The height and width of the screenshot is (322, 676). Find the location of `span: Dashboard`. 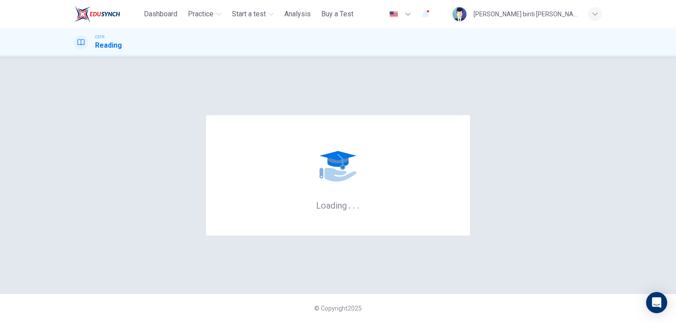

span: Dashboard is located at coordinates (161, 14).